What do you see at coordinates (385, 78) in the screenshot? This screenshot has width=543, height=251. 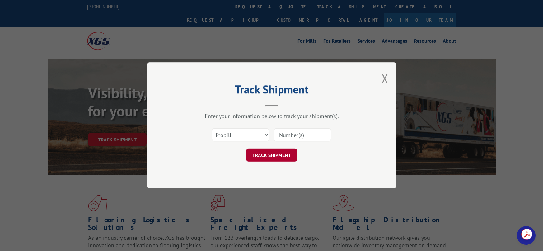 I see `button: Close modal` at bounding box center [385, 78].